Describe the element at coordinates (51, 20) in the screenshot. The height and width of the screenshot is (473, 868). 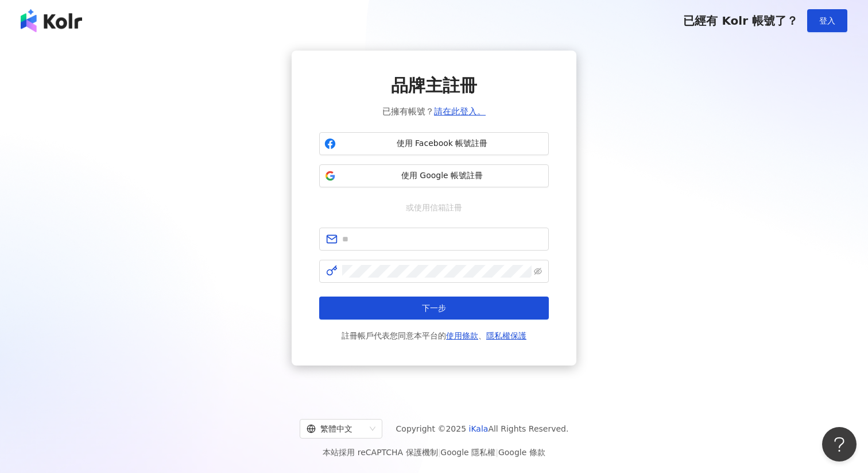
I see `img: logo` at that location.